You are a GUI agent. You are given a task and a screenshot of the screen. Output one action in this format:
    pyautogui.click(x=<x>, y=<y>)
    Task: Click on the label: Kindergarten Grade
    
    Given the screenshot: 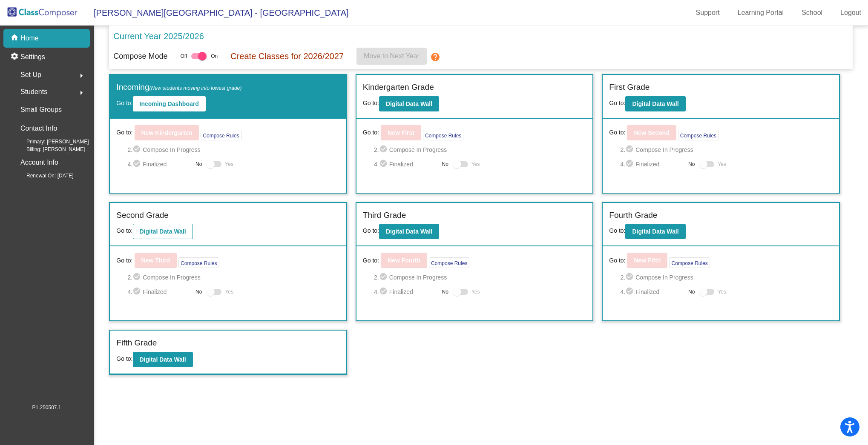 What is the action you would take?
    pyautogui.click(x=398, y=87)
    